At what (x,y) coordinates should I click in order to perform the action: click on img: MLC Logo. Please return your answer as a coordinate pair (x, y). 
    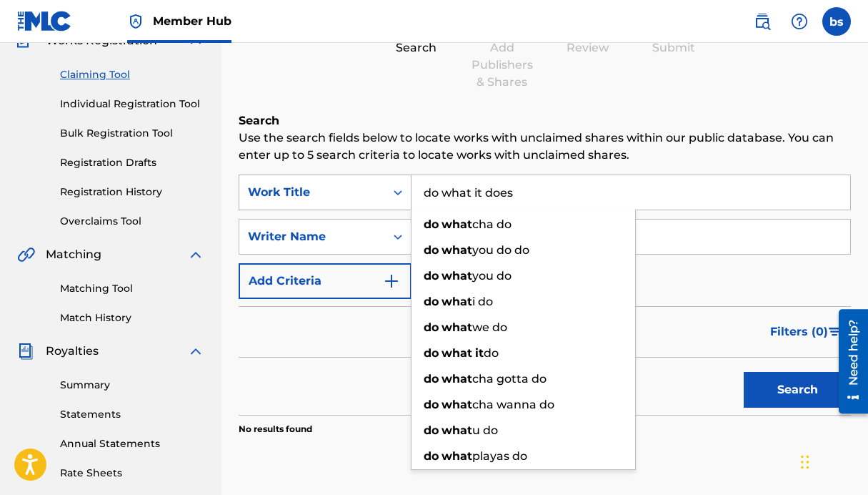
    Looking at the image, I should click on (44, 20).